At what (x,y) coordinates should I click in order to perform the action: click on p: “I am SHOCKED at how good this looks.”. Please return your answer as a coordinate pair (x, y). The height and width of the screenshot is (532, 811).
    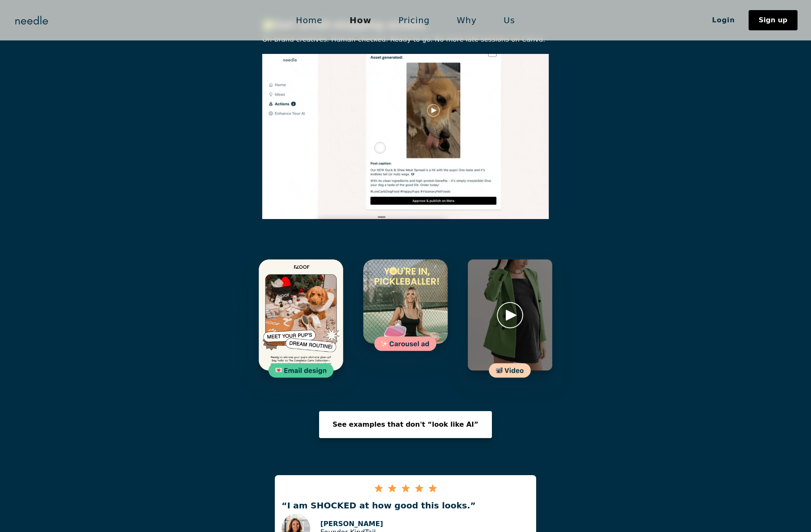
    Looking at the image, I should click on (405, 505).